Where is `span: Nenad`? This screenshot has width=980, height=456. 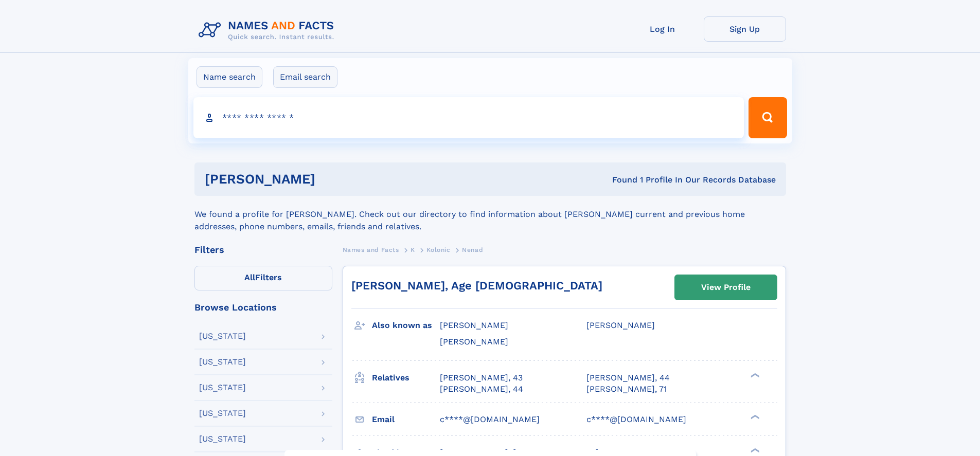
span: Nenad is located at coordinates (472, 250).